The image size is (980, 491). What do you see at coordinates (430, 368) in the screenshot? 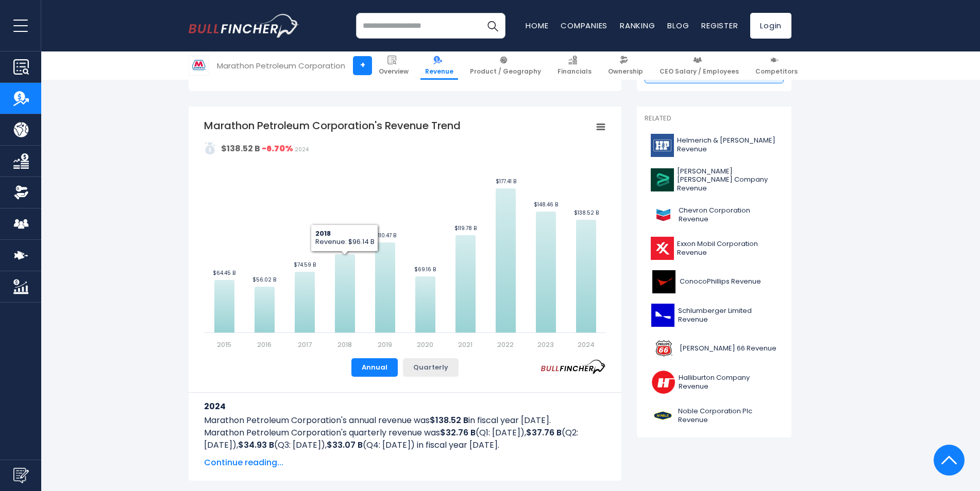
I see `button: Quarterly` at bounding box center [430, 368].